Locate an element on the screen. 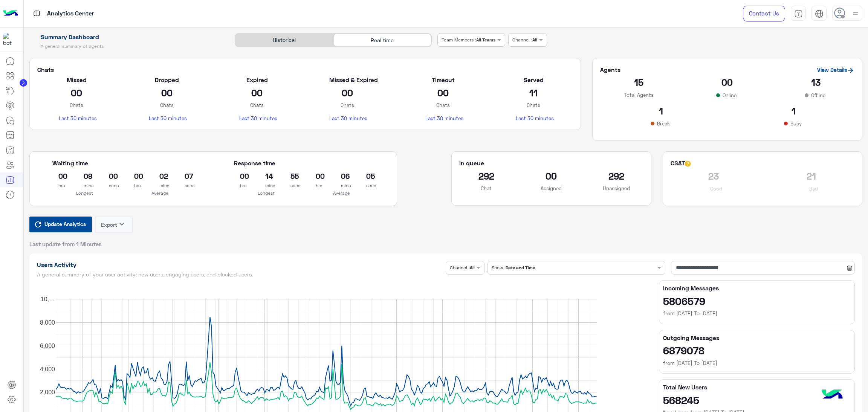 This screenshot has height=412, width=868. h2: 21 is located at coordinates (811, 176).